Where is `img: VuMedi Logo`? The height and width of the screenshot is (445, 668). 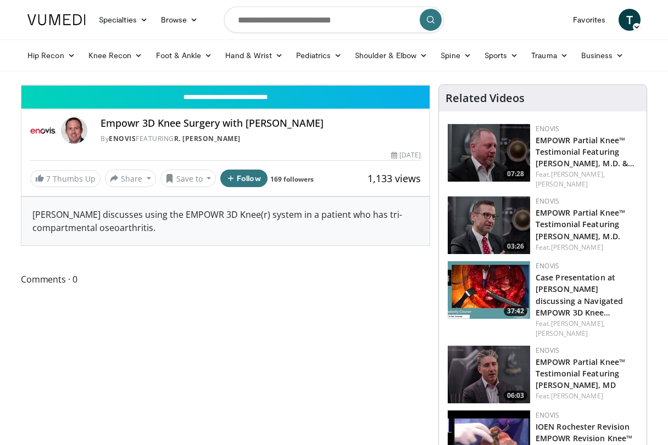
img: VuMedi Logo is located at coordinates (57, 20).